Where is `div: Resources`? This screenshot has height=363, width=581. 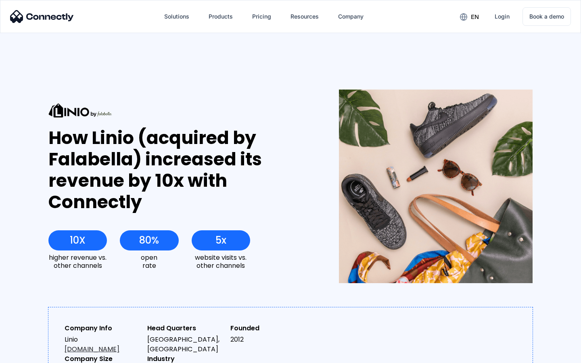 div: Resources is located at coordinates (304, 17).